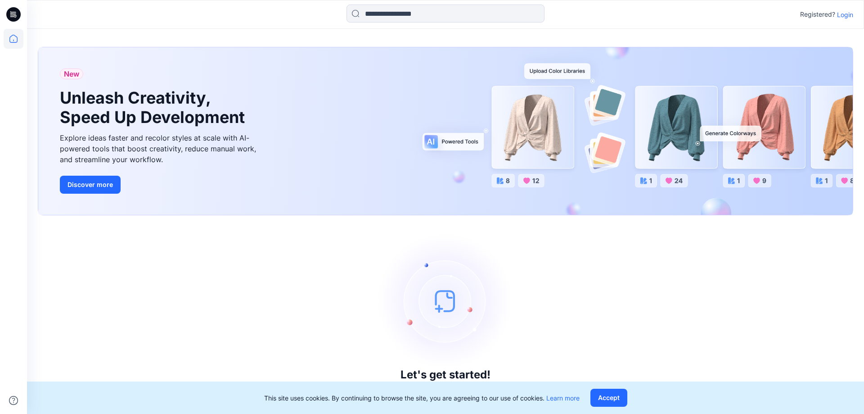 The width and height of the screenshot is (864, 414). Describe the element at coordinates (154, 108) in the screenshot. I see `h1: Unleash Creativity, Speed Up Development` at that location.